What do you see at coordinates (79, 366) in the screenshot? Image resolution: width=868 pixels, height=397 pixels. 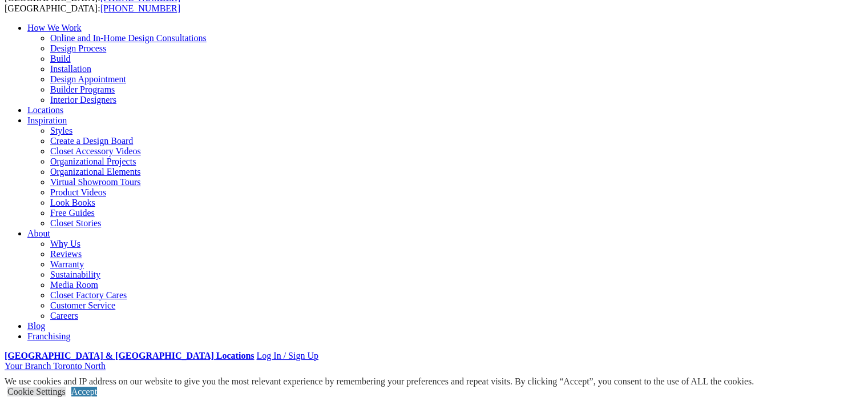 I see `span: Toronto North` at bounding box center [79, 366].